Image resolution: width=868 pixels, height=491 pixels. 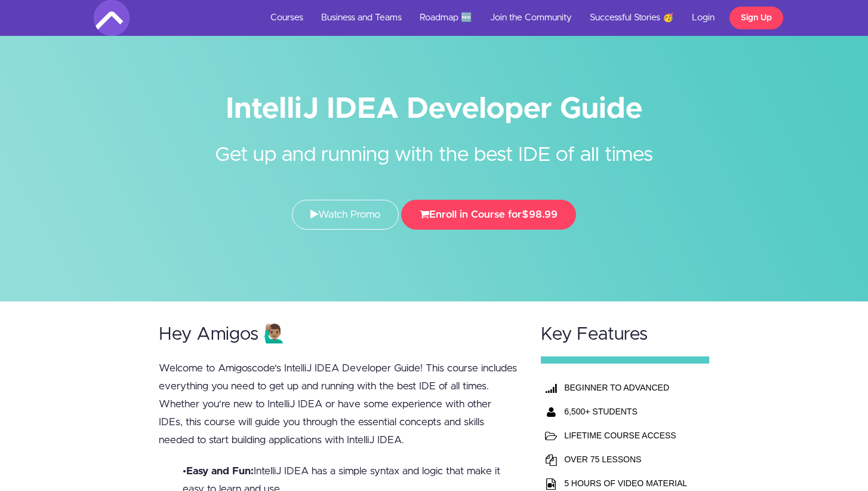 What do you see at coordinates (345, 215) in the screenshot?
I see `a: Watch Promo` at bounding box center [345, 215].